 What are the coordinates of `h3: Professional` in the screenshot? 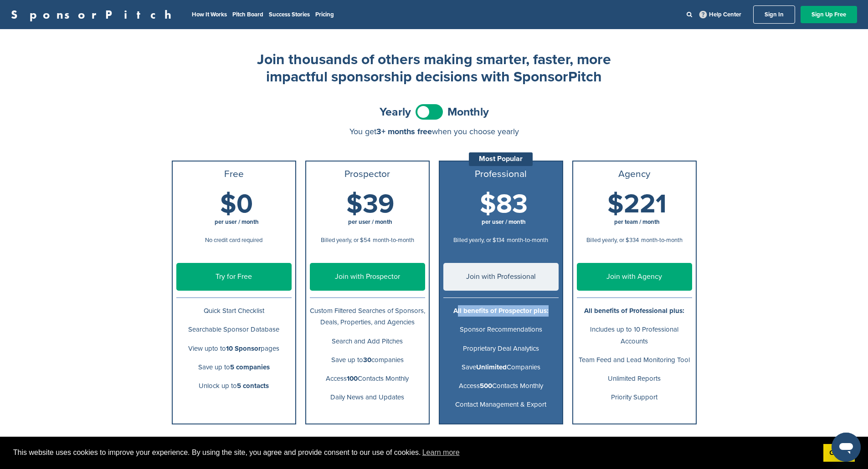 It's located at (501, 174).